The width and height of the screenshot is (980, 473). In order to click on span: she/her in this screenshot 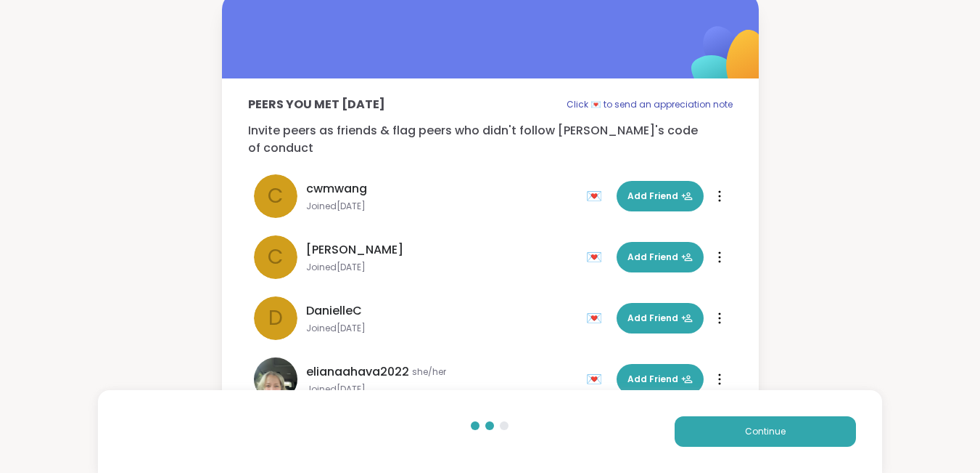, I will do `click(429, 372)`.